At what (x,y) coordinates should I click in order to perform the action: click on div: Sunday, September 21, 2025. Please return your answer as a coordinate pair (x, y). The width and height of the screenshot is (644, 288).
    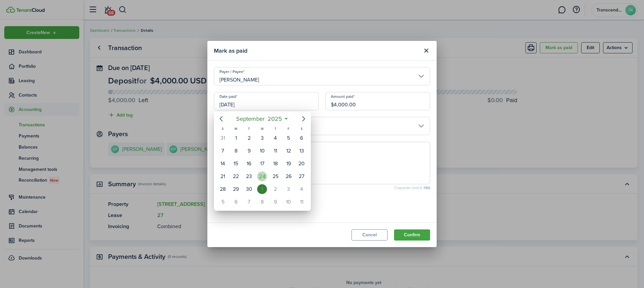
    Looking at the image, I should click on (223, 176).